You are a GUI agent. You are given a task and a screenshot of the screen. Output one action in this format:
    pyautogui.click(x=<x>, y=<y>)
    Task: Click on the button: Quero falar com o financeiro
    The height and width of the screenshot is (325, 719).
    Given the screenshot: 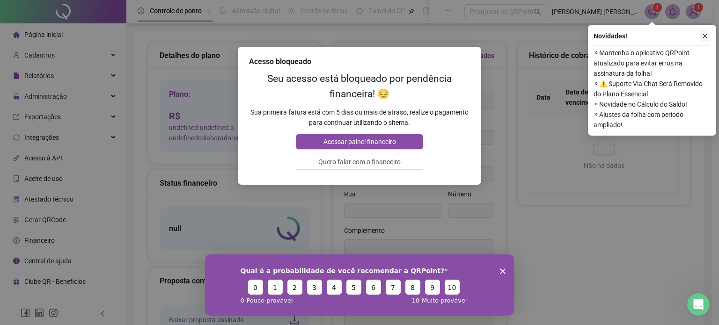 What is the action you would take?
    pyautogui.click(x=359, y=162)
    